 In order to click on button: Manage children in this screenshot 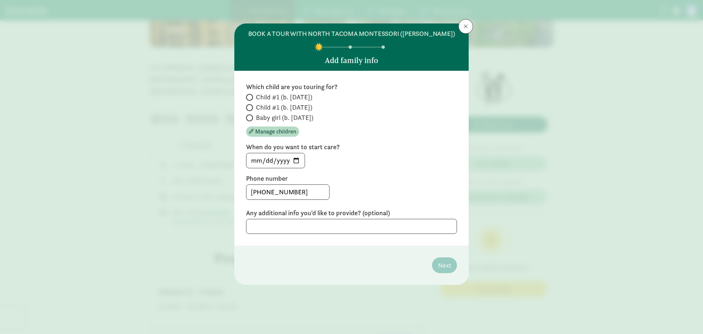, I will do `click(273, 132)`.